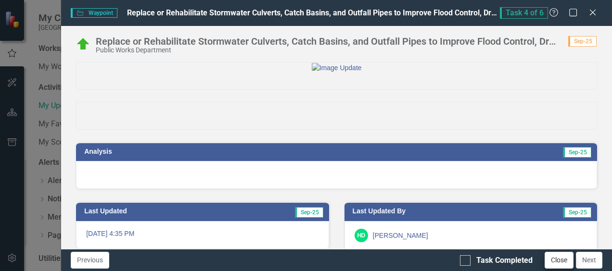 Image resolution: width=612 pixels, height=271 pixels. Describe the element at coordinates (361, 236) in the screenshot. I see `div: HD` at that location.